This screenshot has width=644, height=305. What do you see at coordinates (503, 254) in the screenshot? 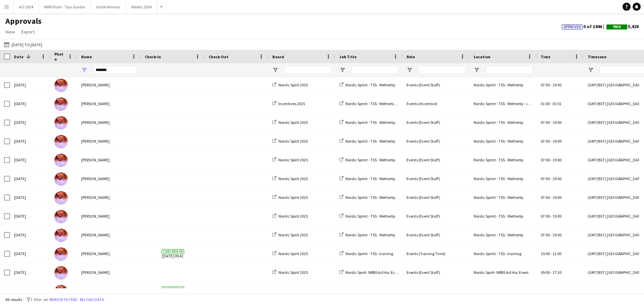
I see `div: Nordic Spririt - TSS - training` at bounding box center [503, 254].